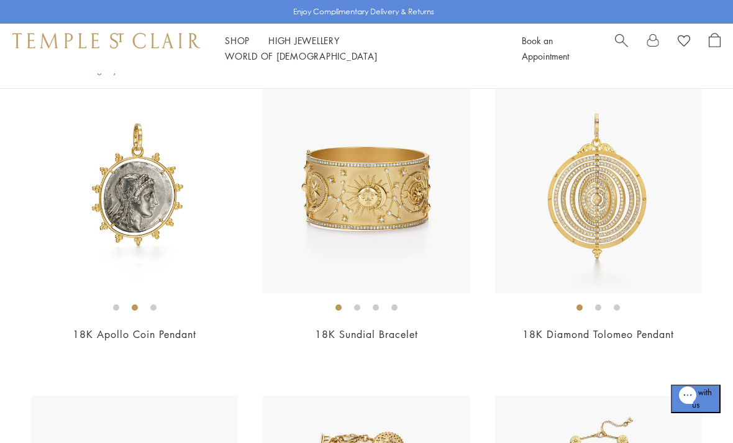  Describe the element at coordinates (364, 12) in the screenshot. I see `p: Enjoy Complimentary Delivery & Returns` at that location.